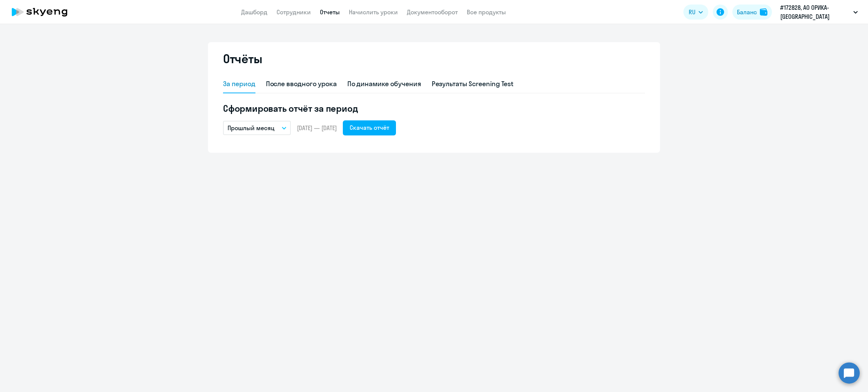 This screenshot has height=392, width=868. Describe the element at coordinates (257, 128) in the screenshot. I see `button: Прошлый месяц` at that location.